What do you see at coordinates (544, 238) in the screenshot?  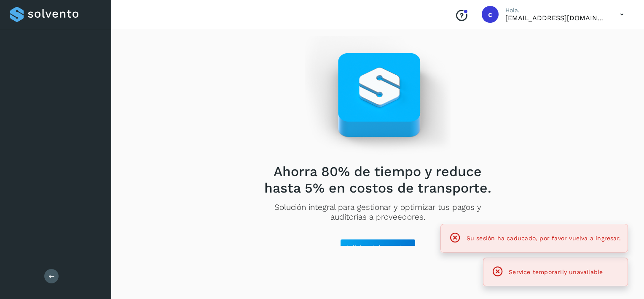 I see `span: Su sesión ha caducado, por favor vuelva a ingresar.` at bounding box center [544, 238].